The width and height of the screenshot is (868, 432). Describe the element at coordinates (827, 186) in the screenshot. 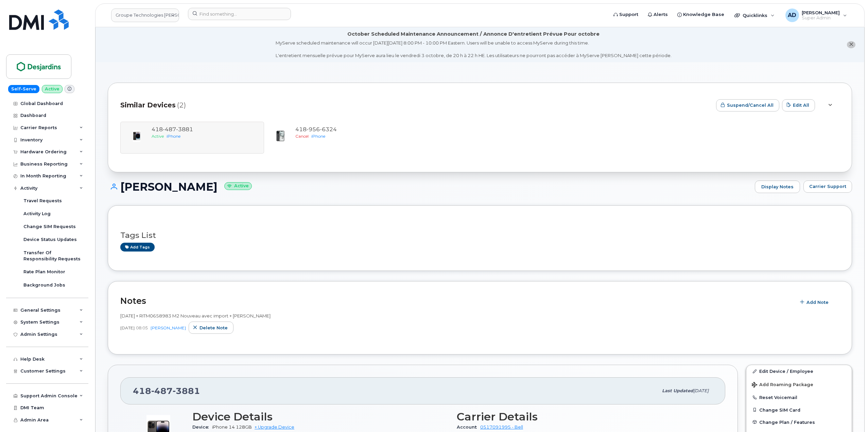

I see `span: Carrier Support` at that location.